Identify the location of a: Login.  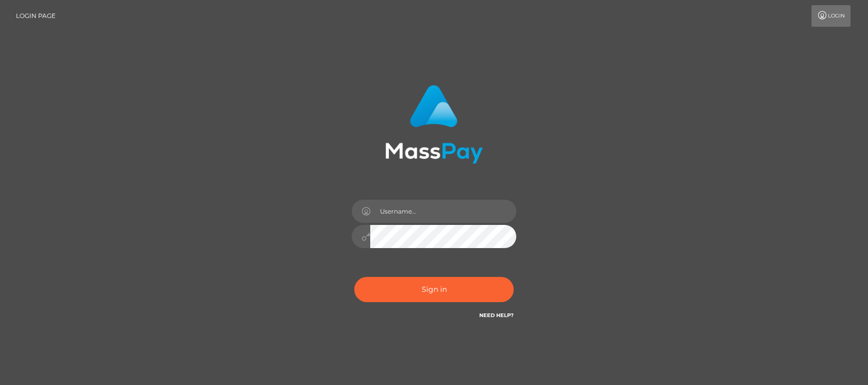
(831, 16).